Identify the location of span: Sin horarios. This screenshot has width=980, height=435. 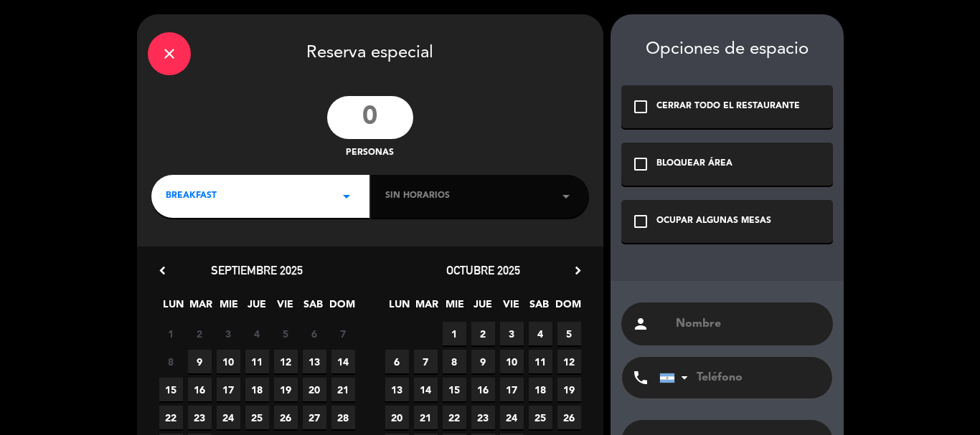
(418, 197).